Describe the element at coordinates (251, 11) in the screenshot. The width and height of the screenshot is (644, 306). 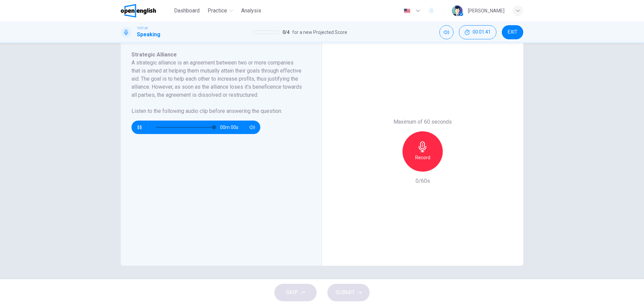
I see `a: Analysis` at that location.